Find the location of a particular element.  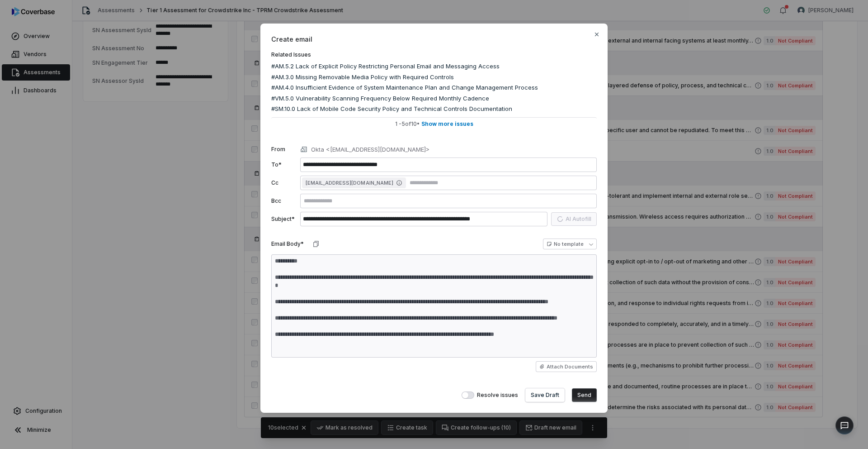

button: Save Draft is located at coordinates (545, 395).